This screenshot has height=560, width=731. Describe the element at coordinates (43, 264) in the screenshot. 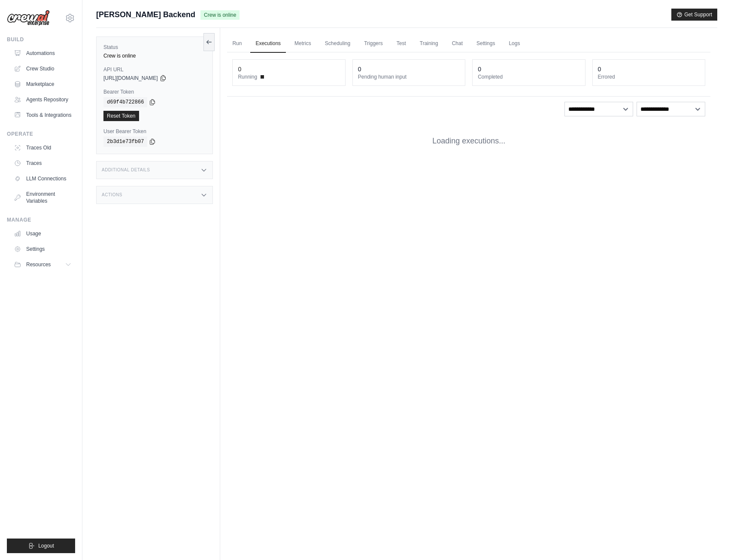

I see `button: Resources` at that location.